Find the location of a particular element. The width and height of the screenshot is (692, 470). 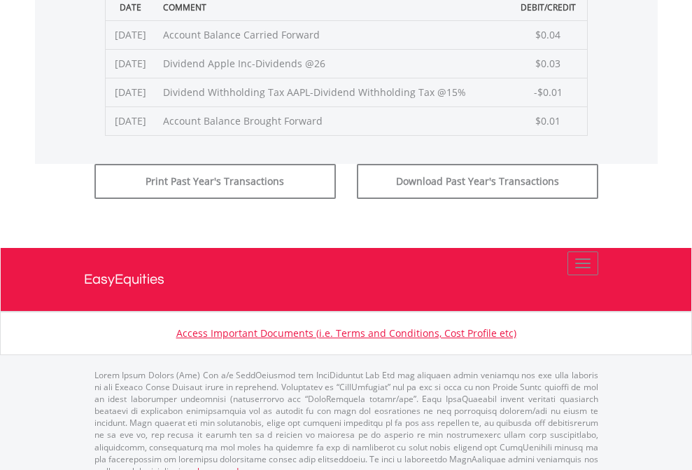

span: -$0.01 is located at coordinates (548, 92).